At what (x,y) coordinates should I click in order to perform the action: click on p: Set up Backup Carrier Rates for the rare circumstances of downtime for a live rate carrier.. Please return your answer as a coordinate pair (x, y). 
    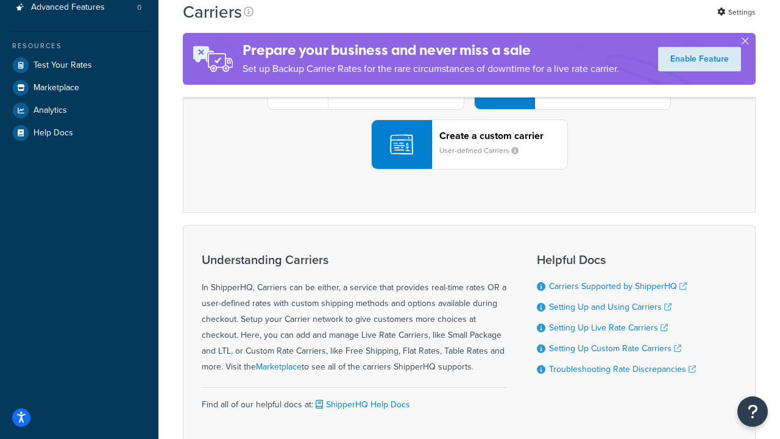
    Looking at the image, I should click on (431, 69).